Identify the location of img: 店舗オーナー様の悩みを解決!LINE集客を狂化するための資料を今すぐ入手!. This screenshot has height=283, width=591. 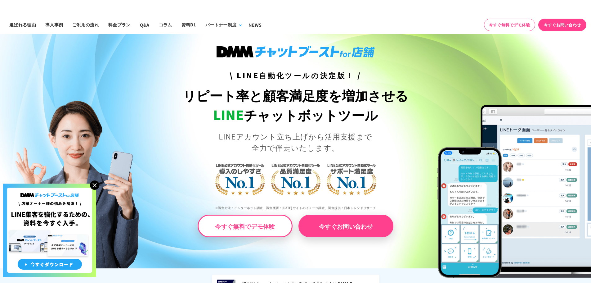
(50, 230).